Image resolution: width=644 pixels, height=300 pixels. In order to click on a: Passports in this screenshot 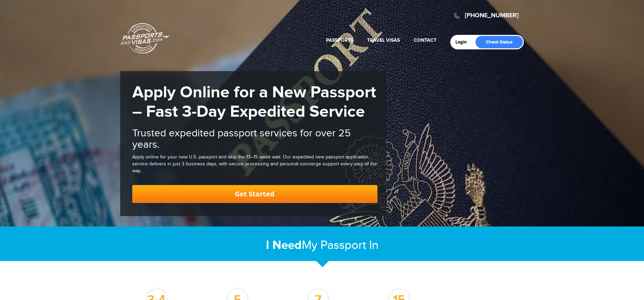, I will do `click(339, 40)`.